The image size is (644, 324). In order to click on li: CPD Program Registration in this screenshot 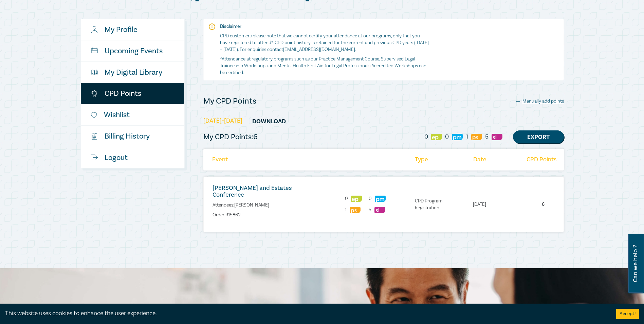, I will do `click(431, 204)`.